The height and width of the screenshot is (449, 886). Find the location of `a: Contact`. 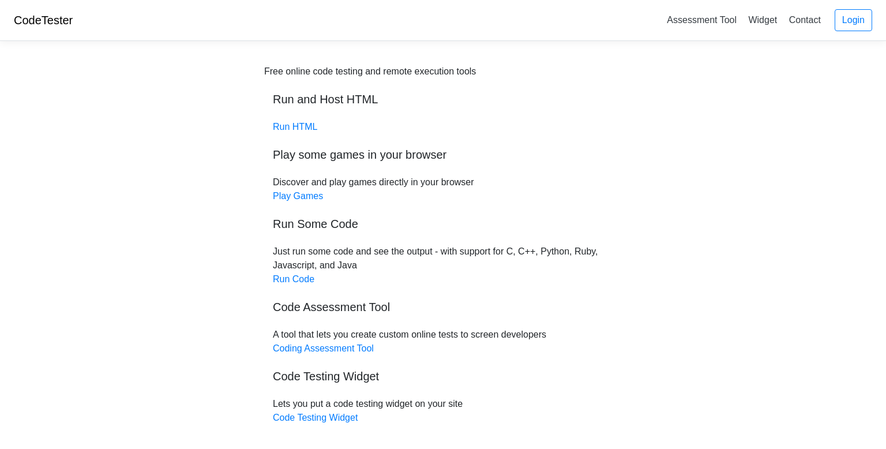

a: Contact is located at coordinates (805, 20).